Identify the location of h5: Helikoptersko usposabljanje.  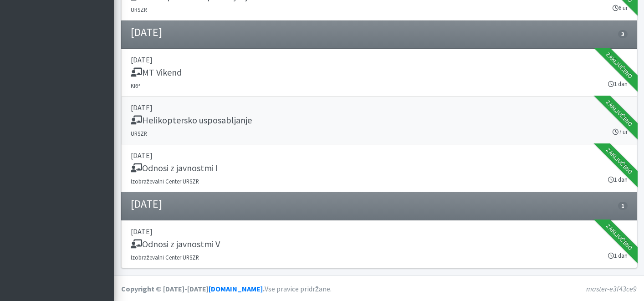
(191, 120).